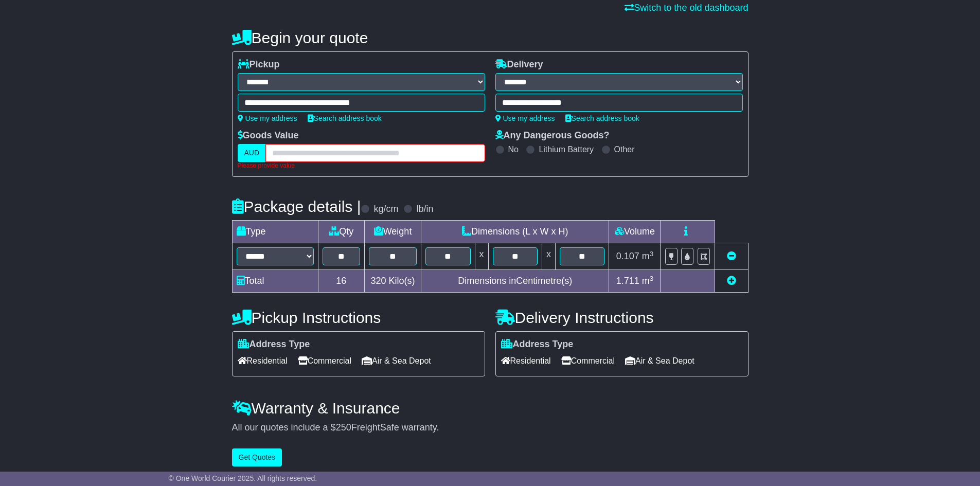 Image resolution: width=980 pixels, height=486 pixels. I want to click on label: Delivery, so click(519, 65).